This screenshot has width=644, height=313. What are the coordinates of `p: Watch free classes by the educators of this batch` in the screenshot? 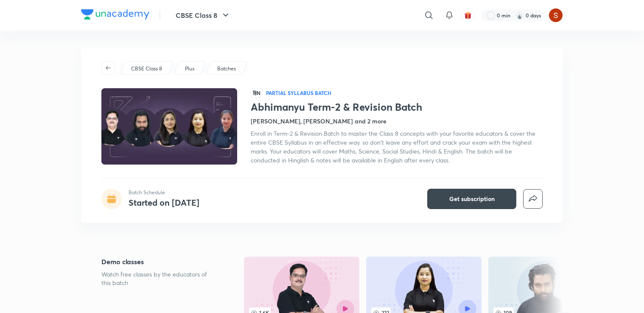 It's located at (159, 279).